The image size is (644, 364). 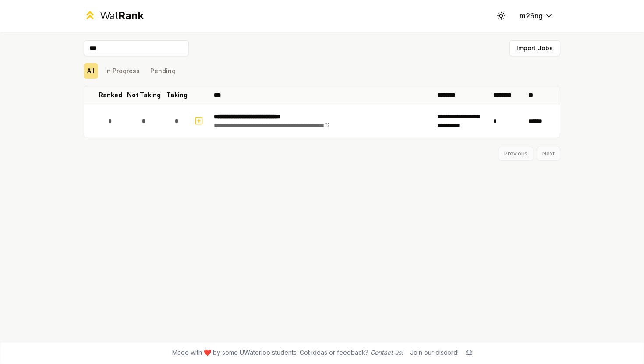 What do you see at coordinates (91, 71) in the screenshot?
I see `button: All` at bounding box center [91, 71].